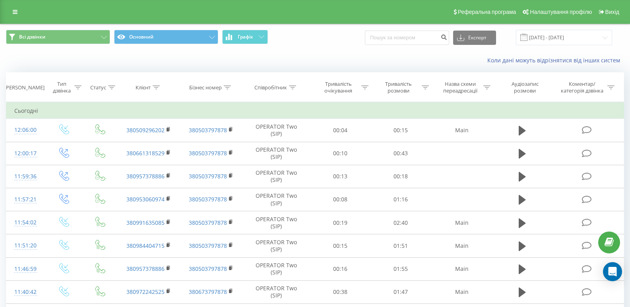 The image size is (630, 307). I want to click on div: 12:00:17, so click(25, 154).